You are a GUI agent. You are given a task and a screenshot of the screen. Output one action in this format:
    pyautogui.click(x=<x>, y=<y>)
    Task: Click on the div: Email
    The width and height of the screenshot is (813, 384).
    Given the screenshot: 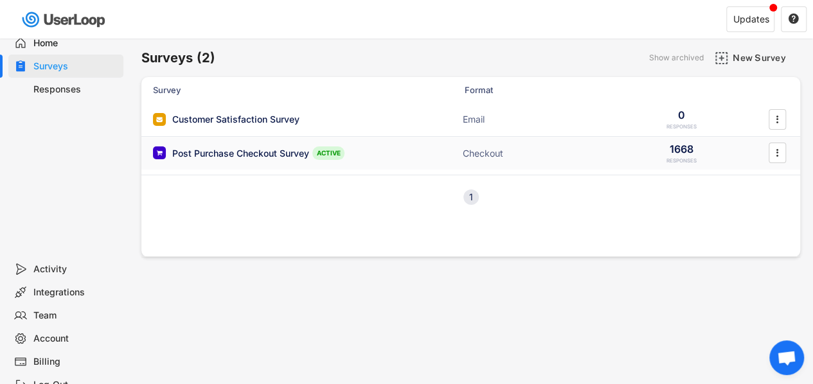 What is the action you would take?
    pyautogui.click(x=527, y=120)
    